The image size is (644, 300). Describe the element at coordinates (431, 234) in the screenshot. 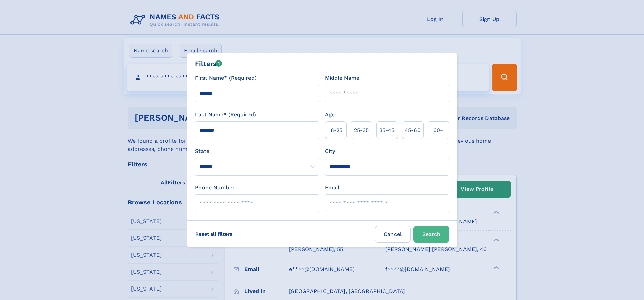

I see `button: Search` at that location.